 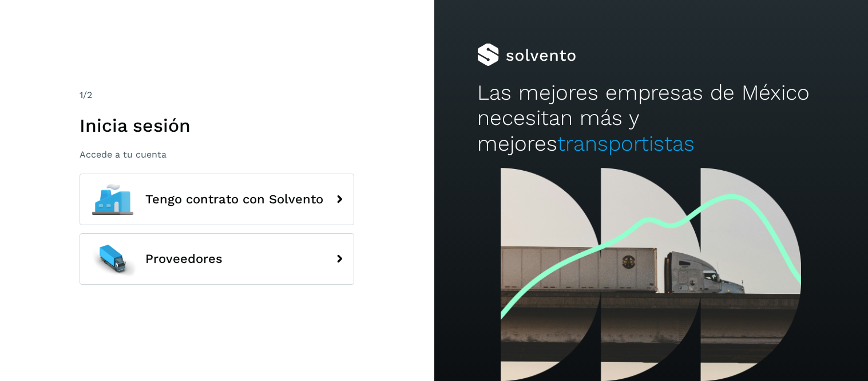 What do you see at coordinates (81, 95) in the screenshot?
I see `span: 1` at bounding box center [81, 95].